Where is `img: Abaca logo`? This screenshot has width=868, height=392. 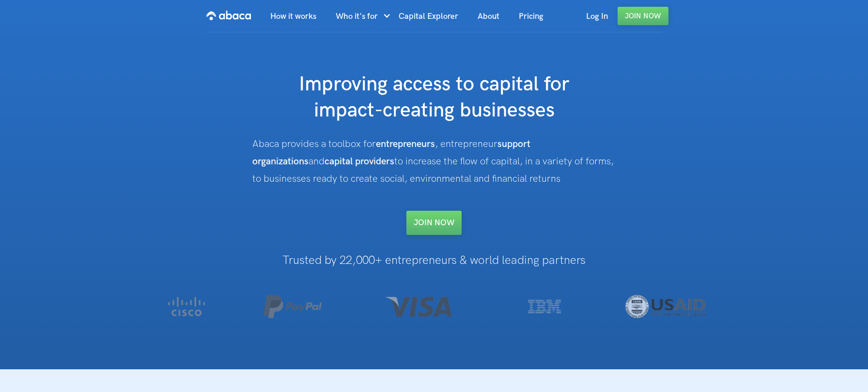 img: Abaca logo is located at coordinates (229, 15).